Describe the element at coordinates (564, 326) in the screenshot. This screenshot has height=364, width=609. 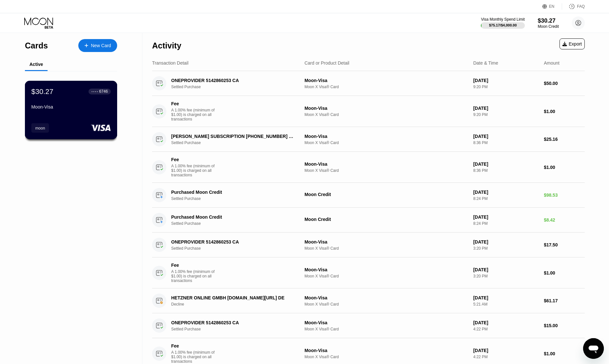
I see `div: $15.00` at that location.